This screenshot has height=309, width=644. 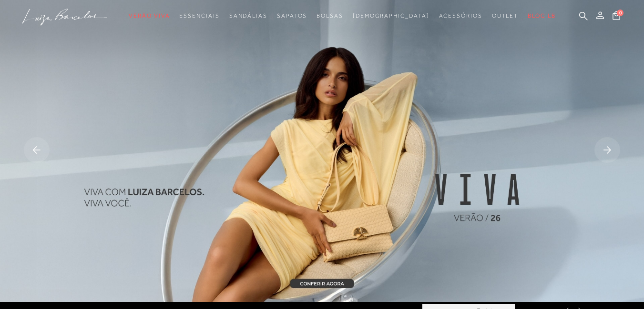 I want to click on span: Verão Viva, so click(x=149, y=16).